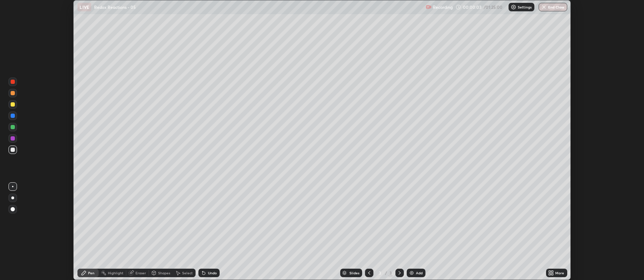 The height and width of the screenshot is (280, 644). I want to click on div: Shapes, so click(164, 273).